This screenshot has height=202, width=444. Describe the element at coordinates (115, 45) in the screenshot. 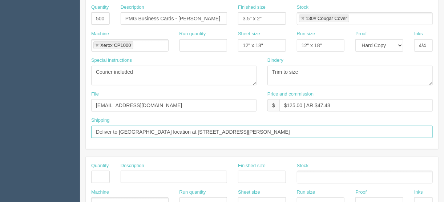

I see `div: Xerox CP1000` at that location.